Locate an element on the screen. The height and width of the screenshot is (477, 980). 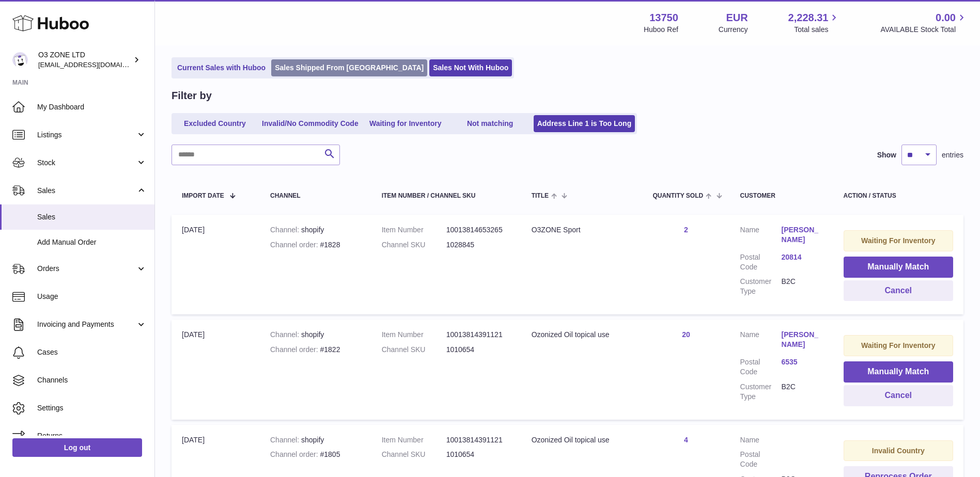
div: #1805 is located at coordinates (316, 455).